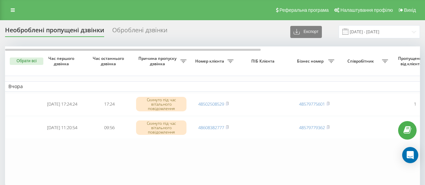  What do you see at coordinates (62, 61) in the screenshot?
I see `span: Час першого дзвінка` at bounding box center [62, 61].